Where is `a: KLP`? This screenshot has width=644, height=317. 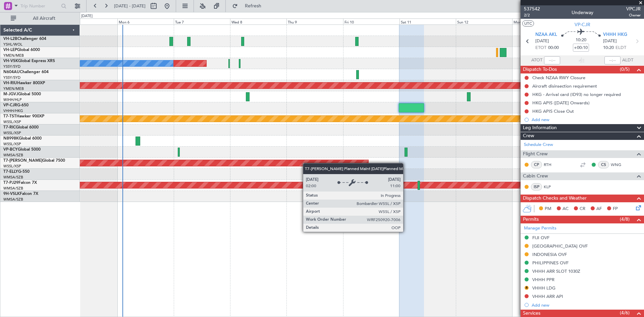
a: KLP is located at coordinates (551, 187).